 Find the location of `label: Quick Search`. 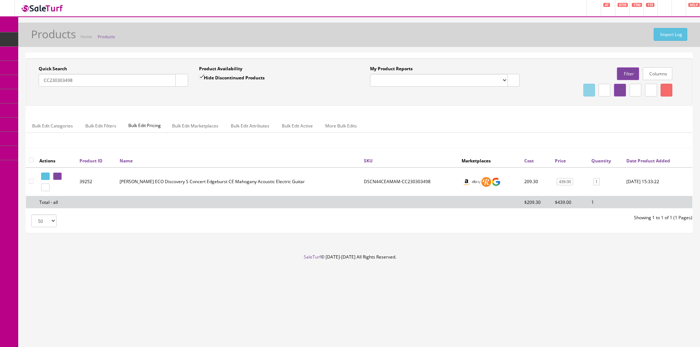

label: Quick Search is located at coordinates (53, 69).